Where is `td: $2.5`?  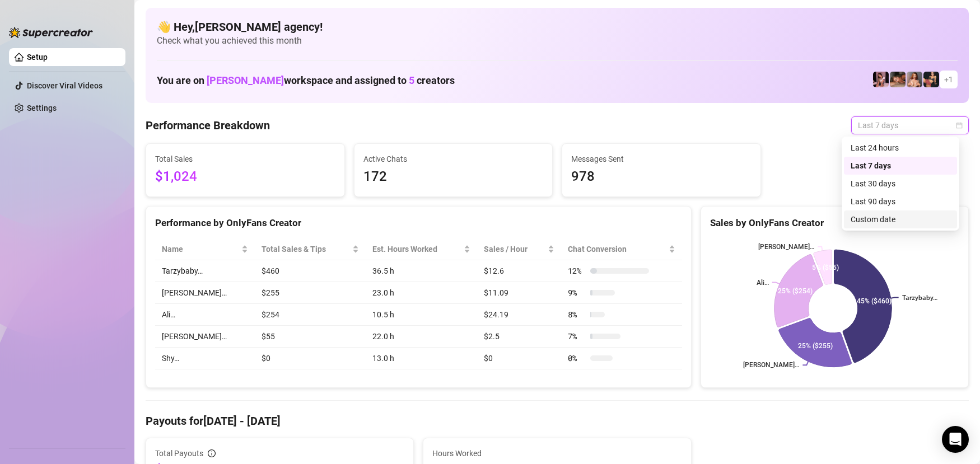 td: $2.5 is located at coordinates (519, 336).